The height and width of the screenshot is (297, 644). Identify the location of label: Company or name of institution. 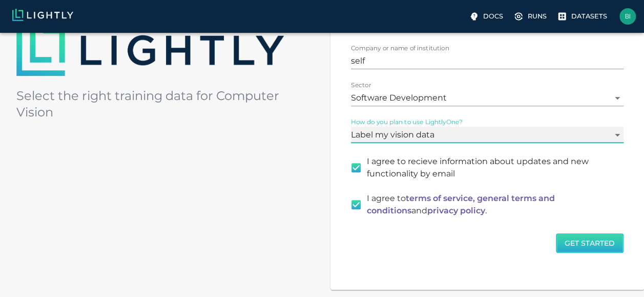
(400, 47).